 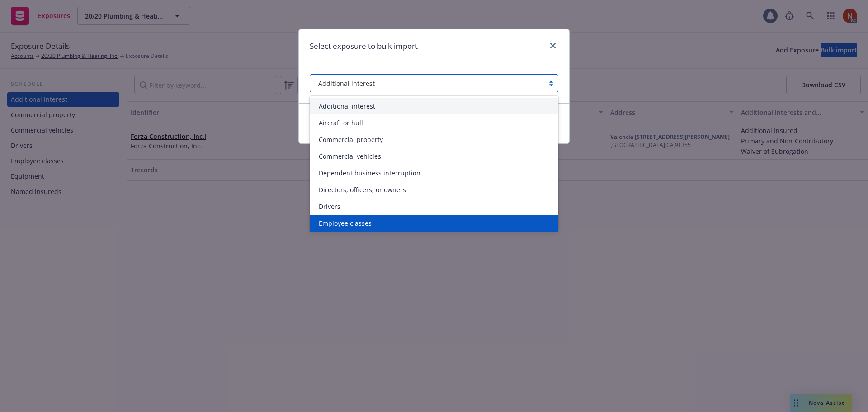 I want to click on span: Aircraft or hull, so click(x=341, y=122).